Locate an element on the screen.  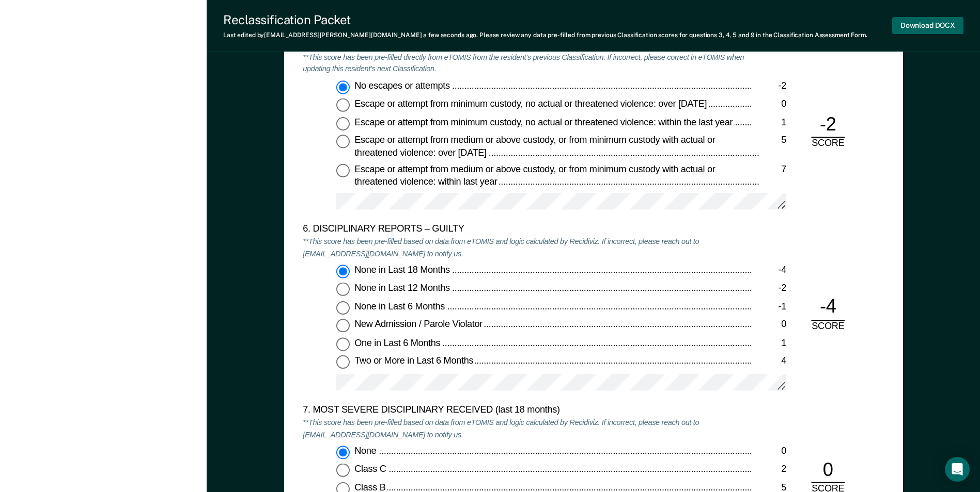
span: None is located at coordinates (366, 452).